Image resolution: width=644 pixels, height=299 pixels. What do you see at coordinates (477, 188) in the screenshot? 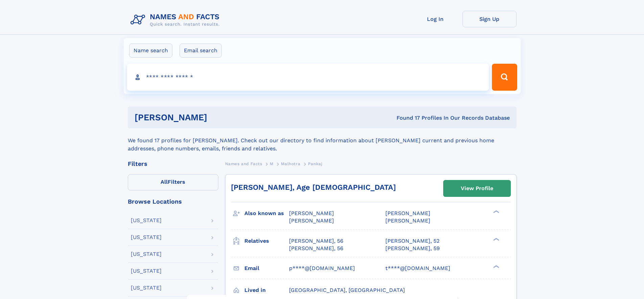
I see `div: View Profile` at bounding box center [477, 188].